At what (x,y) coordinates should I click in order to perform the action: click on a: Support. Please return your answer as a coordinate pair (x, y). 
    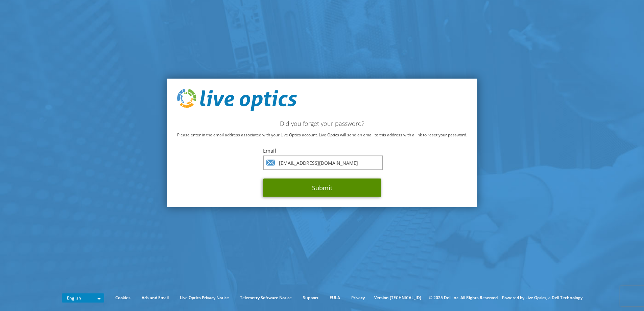
    Looking at the image, I should click on (311, 298).